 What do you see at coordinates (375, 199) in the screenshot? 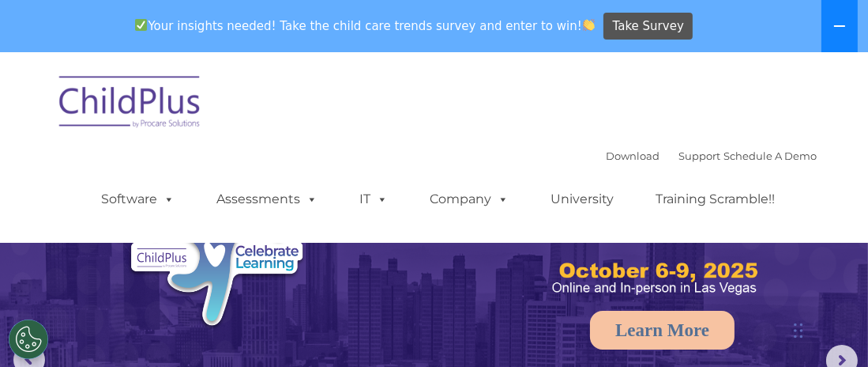
I see `a: IT` at bounding box center [375, 199].